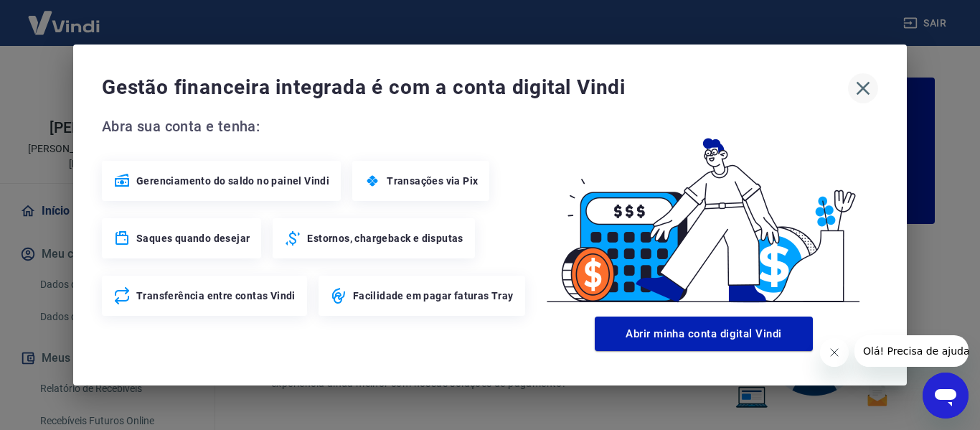 The image size is (980, 430). What do you see at coordinates (385, 238) in the screenshot?
I see `span: Estornos, chargeback e disputas` at bounding box center [385, 238].